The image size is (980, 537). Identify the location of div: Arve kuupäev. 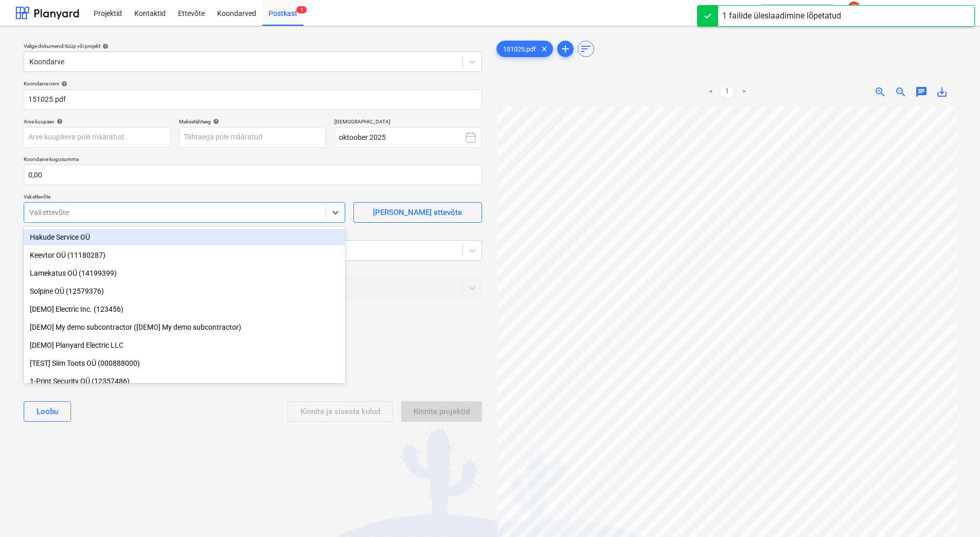
(97, 121).